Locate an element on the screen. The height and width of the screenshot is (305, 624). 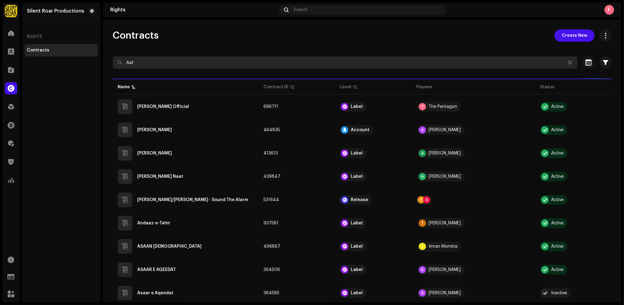
div: Contract ID is located at coordinates (276, 87).